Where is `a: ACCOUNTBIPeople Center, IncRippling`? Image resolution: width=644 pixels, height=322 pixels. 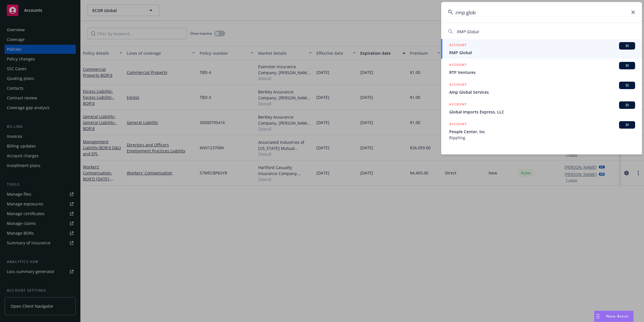 a: ACCOUNTBIPeople Center, IncRippling is located at coordinates (542, 131).